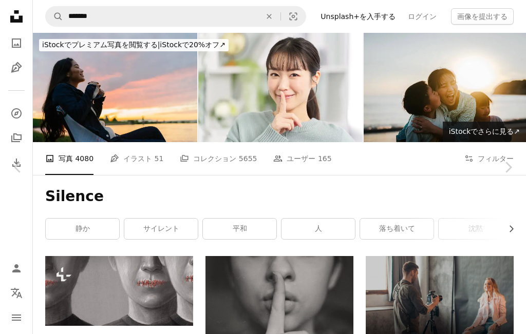  Describe the element at coordinates (482, 16) in the screenshot. I see `button: 画像を提出する` at that location.